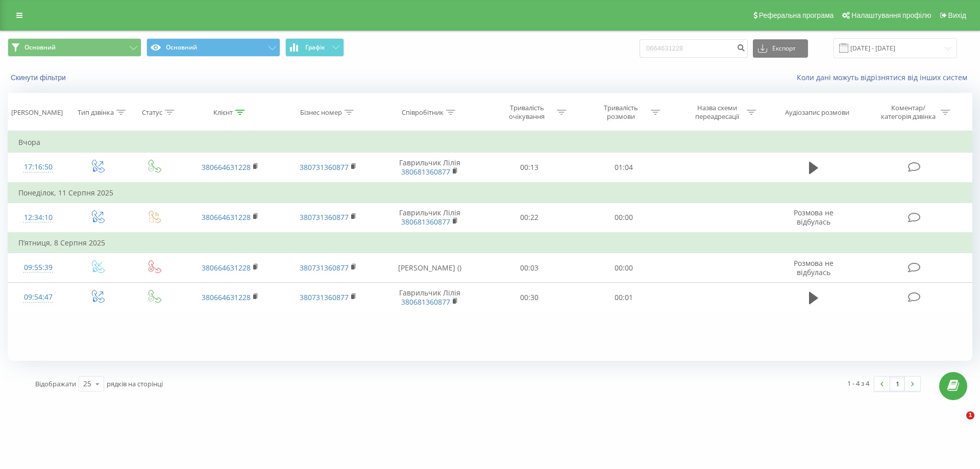 This screenshot has height=469, width=980. I want to click on div: 25, so click(87, 383).